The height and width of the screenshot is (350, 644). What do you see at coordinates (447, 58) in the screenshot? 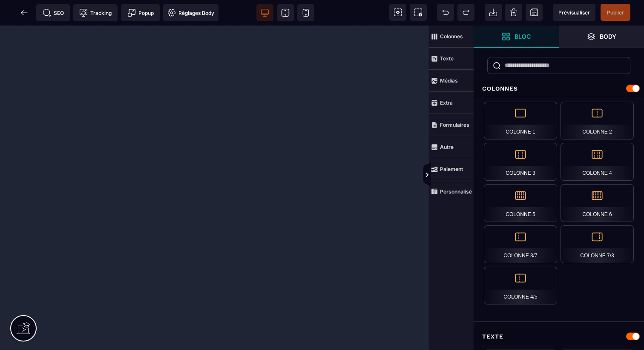
I see `strong: Texte` at bounding box center [447, 58].